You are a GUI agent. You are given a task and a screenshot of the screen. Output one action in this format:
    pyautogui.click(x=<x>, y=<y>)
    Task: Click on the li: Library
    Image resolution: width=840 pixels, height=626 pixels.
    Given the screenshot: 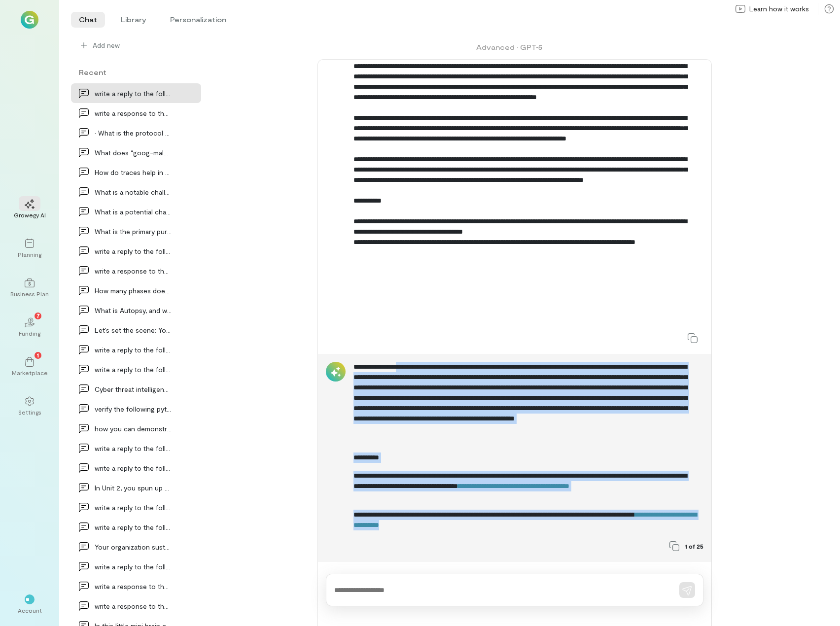 What is the action you would take?
    pyautogui.click(x=134, y=20)
    